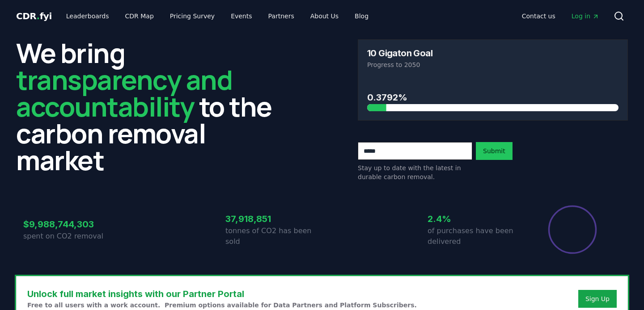 Image resolution: width=644 pixels, height=310 pixels. Describe the element at coordinates (241, 16) in the screenshot. I see `a: Events` at that location.